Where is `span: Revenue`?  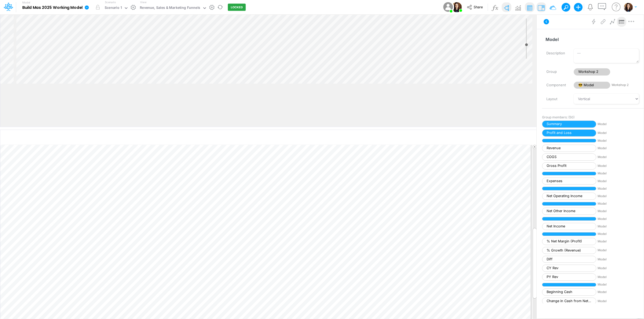 span: Revenue is located at coordinates (569, 148).